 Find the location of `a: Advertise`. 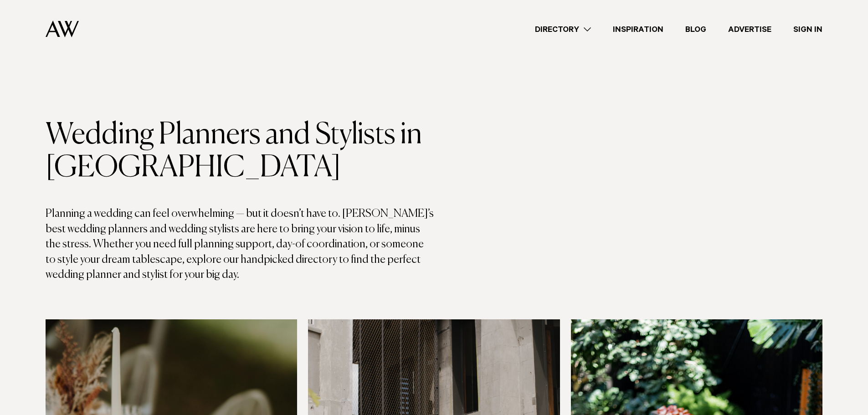

a: Advertise is located at coordinates (750, 29).